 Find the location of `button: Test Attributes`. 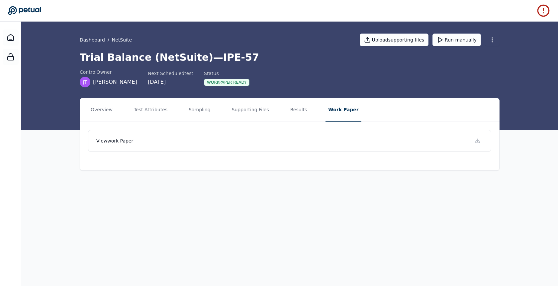

button: Test Attributes is located at coordinates (150, 110).